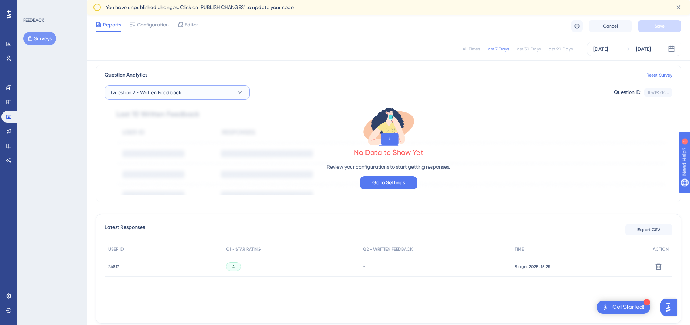  Describe the element at coordinates (233, 266) in the screenshot. I see `span: 4` at that location.